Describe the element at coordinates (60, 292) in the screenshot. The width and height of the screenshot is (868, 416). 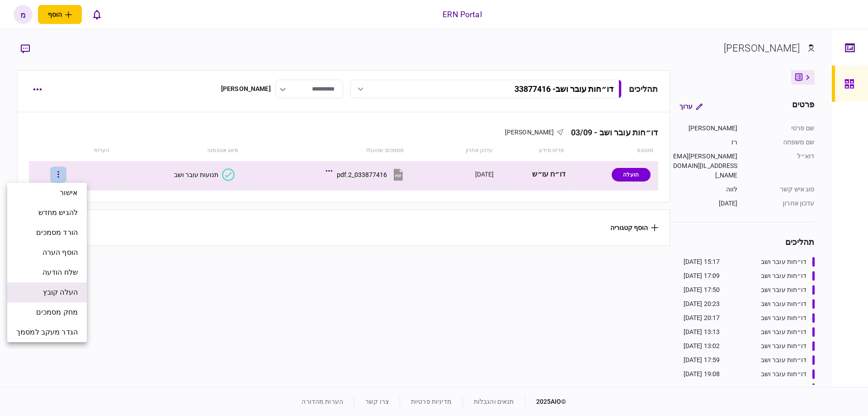
I see `span: העלה קובץ` at that location.